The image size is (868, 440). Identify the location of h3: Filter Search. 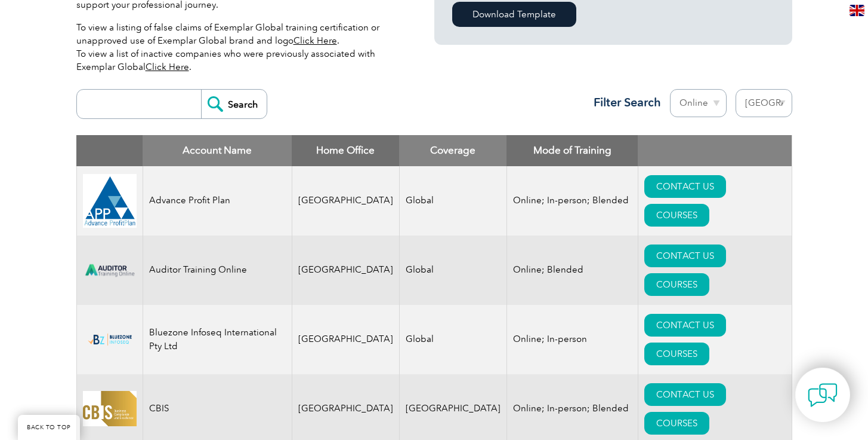
(624, 103).